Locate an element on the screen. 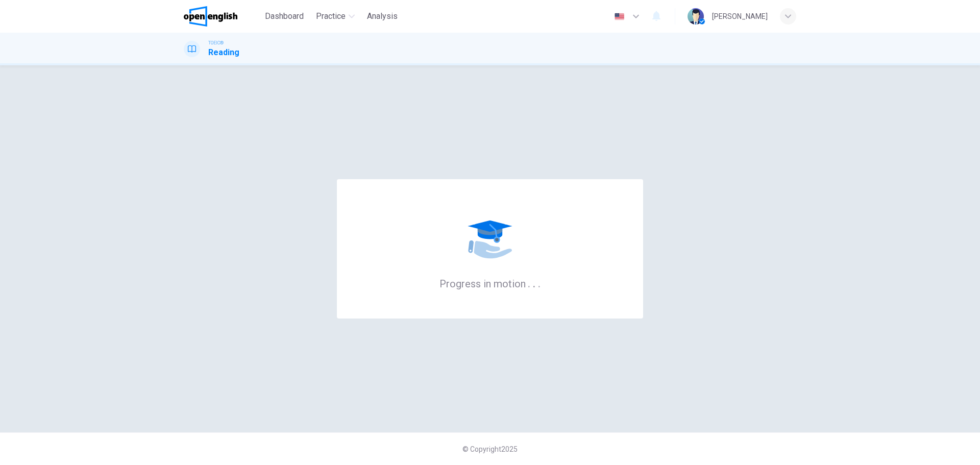  img: Profile picture is located at coordinates (695, 16).